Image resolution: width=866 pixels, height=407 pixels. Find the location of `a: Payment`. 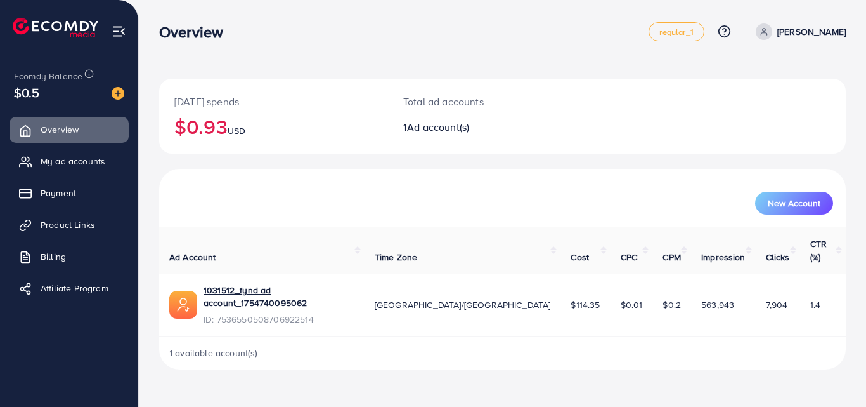

a: Payment is located at coordinates (69, 193).